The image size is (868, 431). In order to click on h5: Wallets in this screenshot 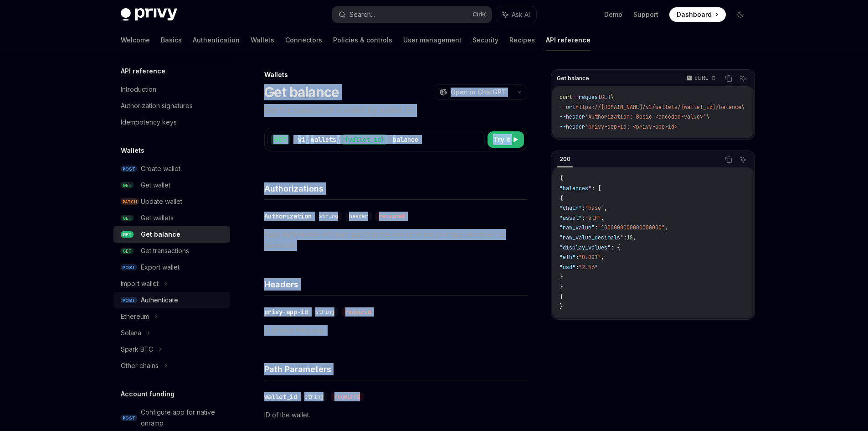, I will do `click(132, 150)`.